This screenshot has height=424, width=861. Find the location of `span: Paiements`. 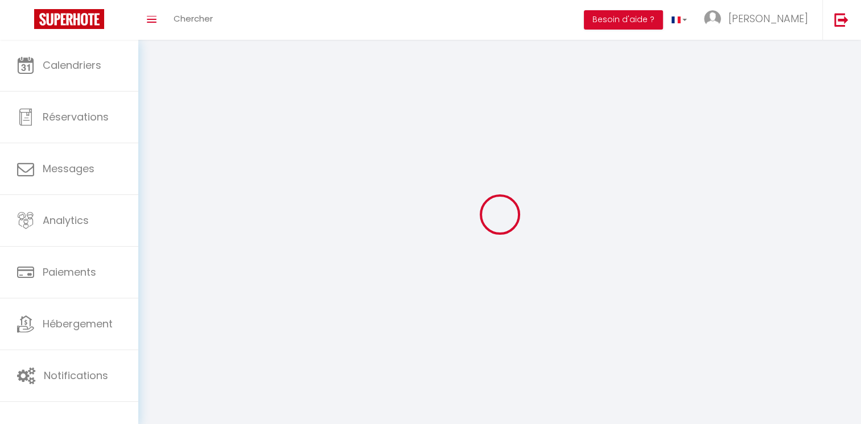

span: Paiements is located at coordinates (69, 272).